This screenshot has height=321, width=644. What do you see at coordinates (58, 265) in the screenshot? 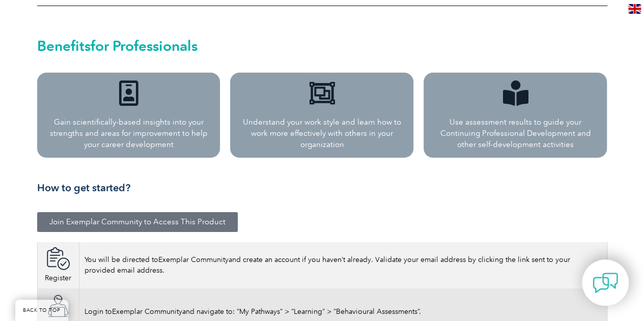
I see `td: Register` at bounding box center [58, 265].